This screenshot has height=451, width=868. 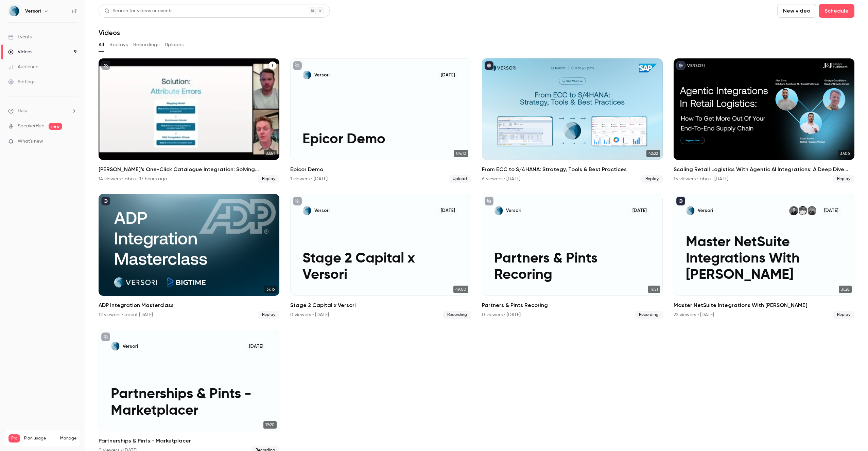 What do you see at coordinates (381, 140) in the screenshot?
I see `p: Epicor Demo` at bounding box center [381, 140].